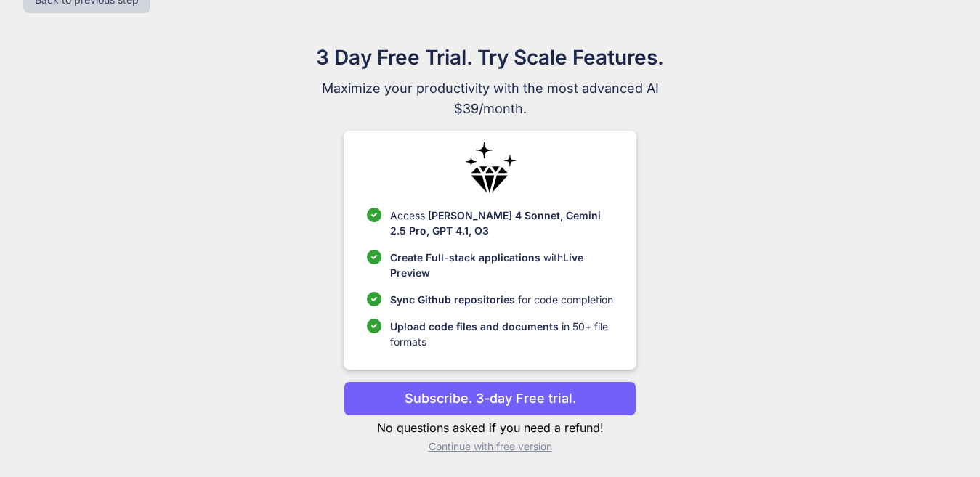 Image resolution: width=980 pixels, height=477 pixels. What do you see at coordinates (490, 398) in the screenshot?
I see `p: Subscribe. 3-day Free trial.` at bounding box center [490, 398].